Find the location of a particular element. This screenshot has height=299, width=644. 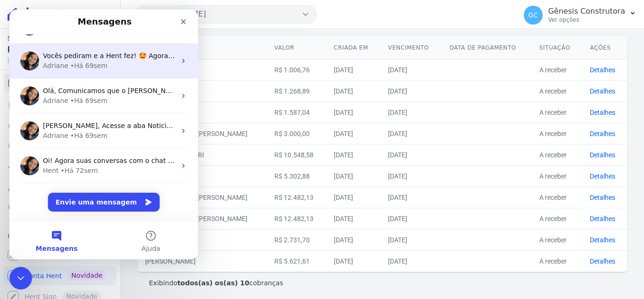

th: Ações is located at coordinates (605, 47).